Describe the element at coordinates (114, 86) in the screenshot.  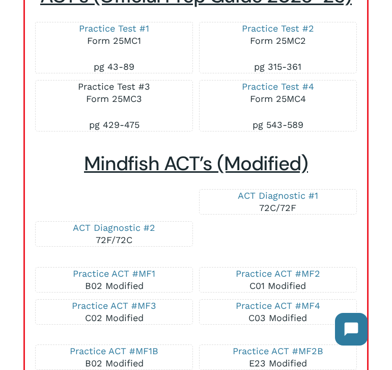
I see `a: Practice Test #3` at that location.